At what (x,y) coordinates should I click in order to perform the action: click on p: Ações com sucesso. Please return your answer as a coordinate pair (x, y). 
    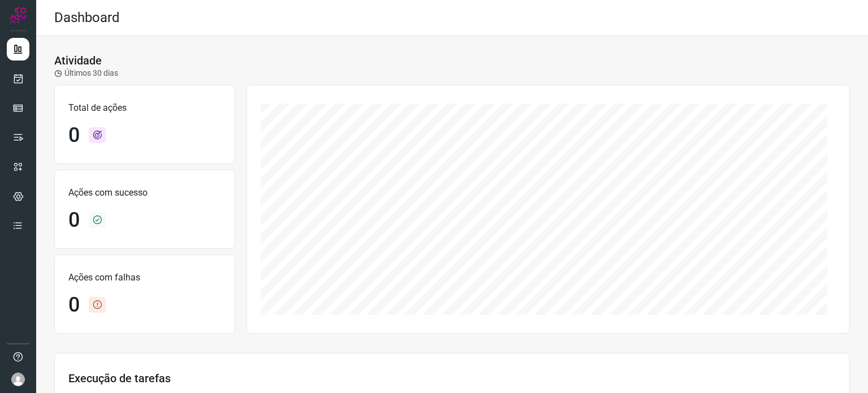
    Looking at the image, I should click on (145, 193).